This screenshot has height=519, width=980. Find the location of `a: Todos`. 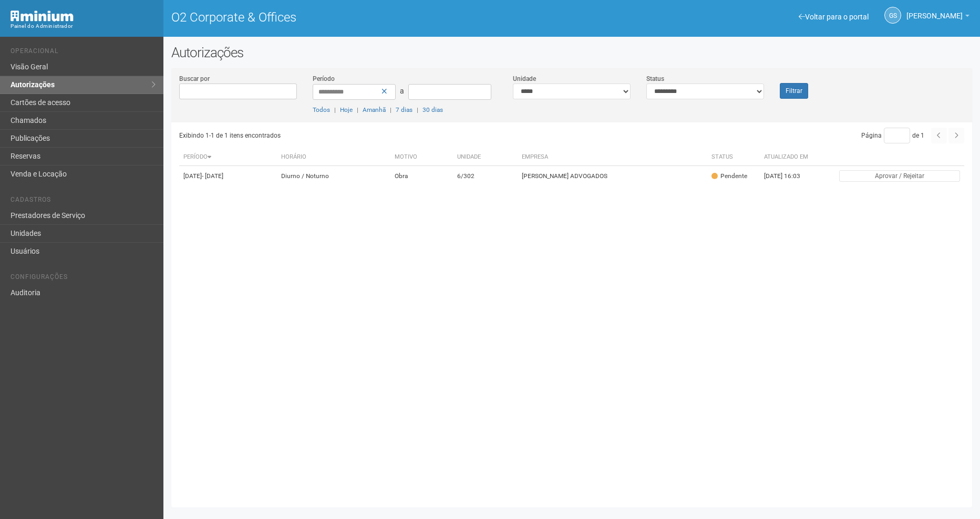

a: Todos is located at coordinates (321, 110).